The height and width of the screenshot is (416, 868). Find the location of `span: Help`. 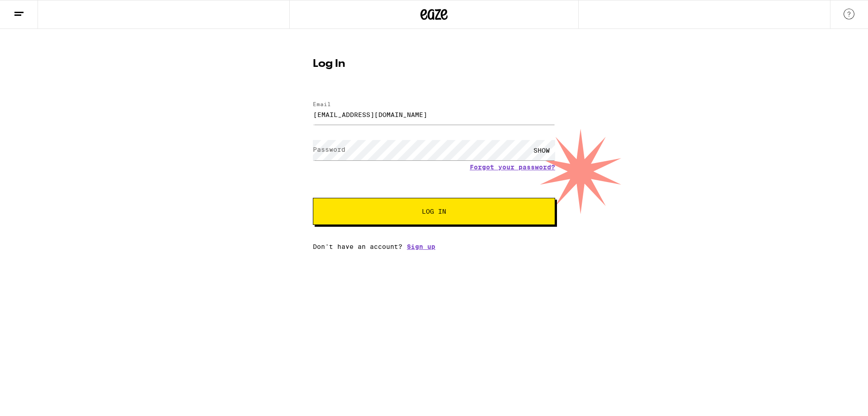

span: Help is located at coordinates (30, 10).